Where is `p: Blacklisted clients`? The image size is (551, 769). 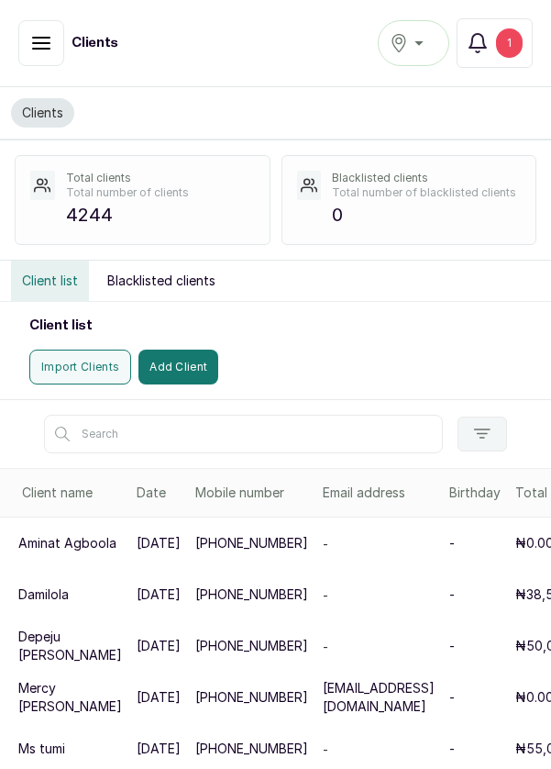 p: Blacklisted clients is located at coordinates (427, 178).